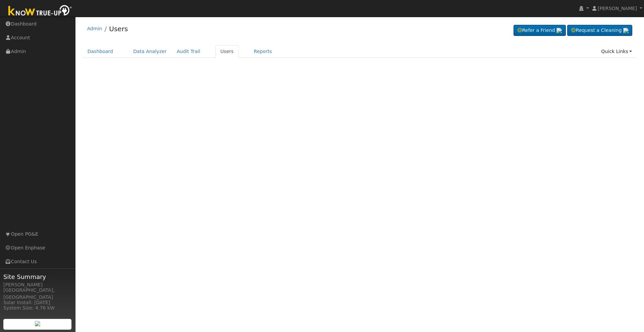  Describe the element at coordinates (600, 31) in the screenshot. I see `a: Request a Cleaning` at that location.